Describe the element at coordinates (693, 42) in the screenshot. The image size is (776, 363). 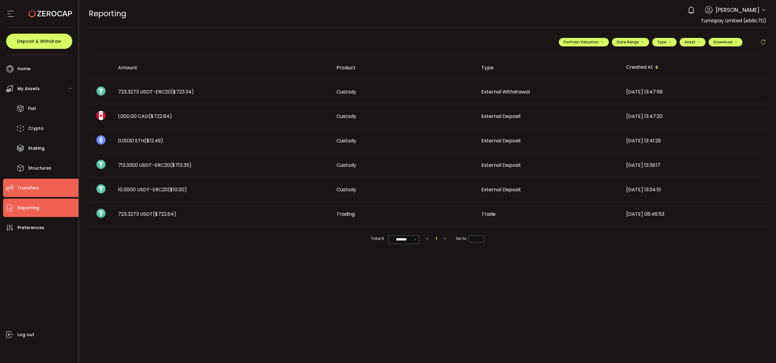
I see `button: Asset` at that location.